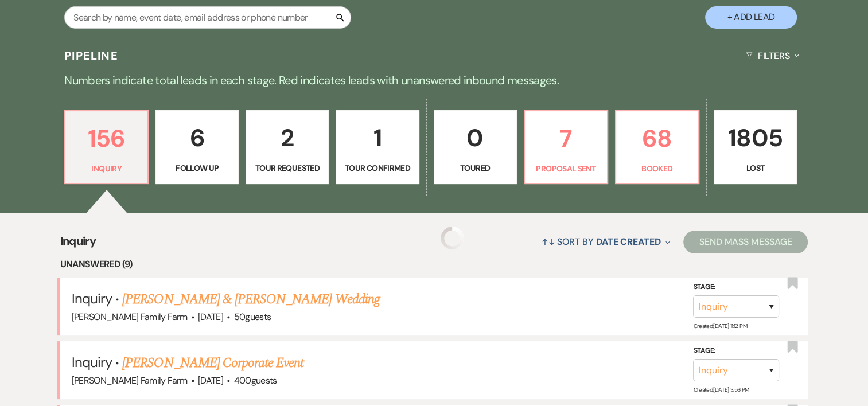 Image resolution: width=868 pixels, height=406 pixels. What do you see at coordinates (755, 168) in the screenshot?
I see `p: Lost` at bounding box center [755, 168].